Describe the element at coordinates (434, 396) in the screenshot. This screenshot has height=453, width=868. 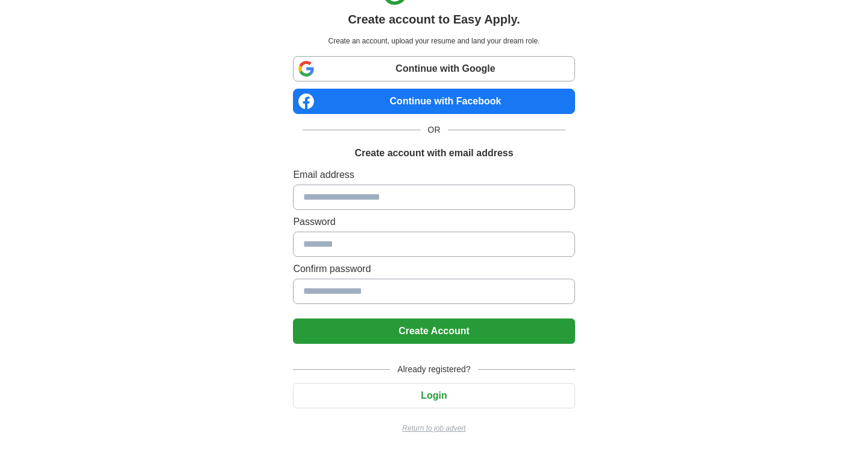
I see `button: Login` at that location.